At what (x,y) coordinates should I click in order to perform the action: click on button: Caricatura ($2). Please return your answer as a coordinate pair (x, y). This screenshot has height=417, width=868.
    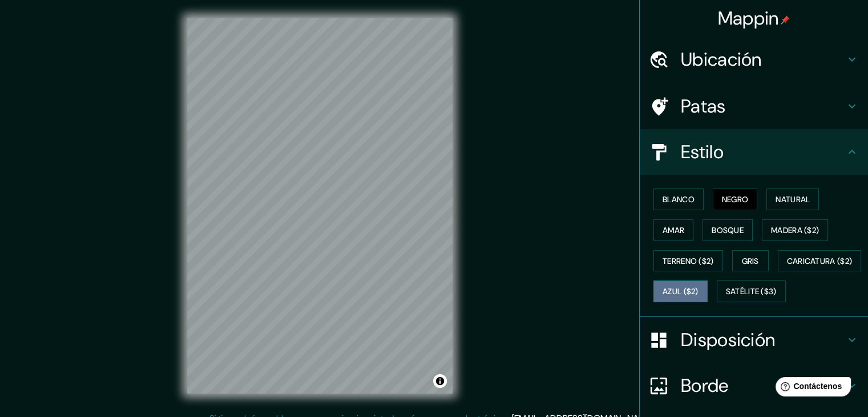
    Looking at the image, I should click on (820, 261).